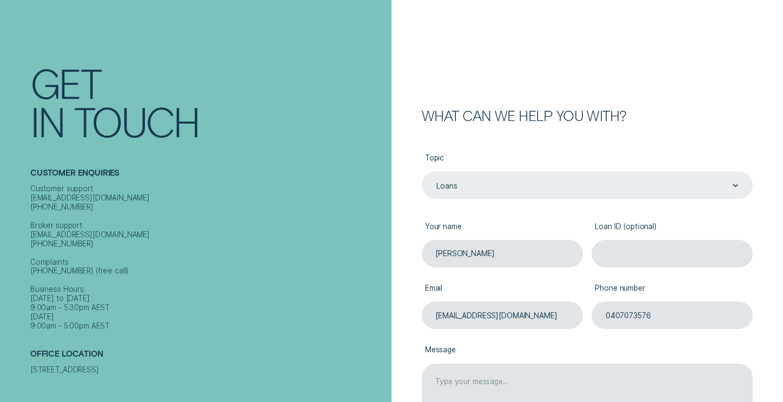 The width and height of the screenshot is (783, 402). What do you see at coordinates (503, 227) in the screenshot?
I see `label: Your name` at bounding box center [503, 227].